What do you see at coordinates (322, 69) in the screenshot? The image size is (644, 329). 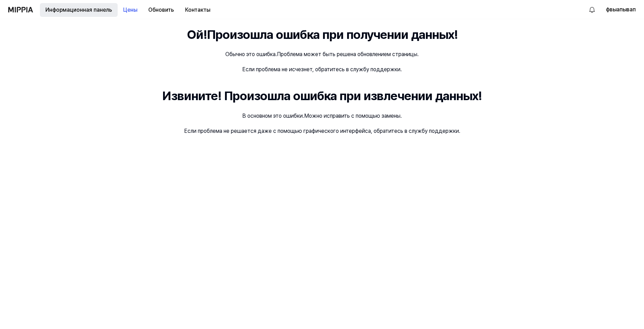 I see `ya-tr-span: Если проблема не исчезнет, обратитесь в службу поддержки.` at bounding box center [322, 69].